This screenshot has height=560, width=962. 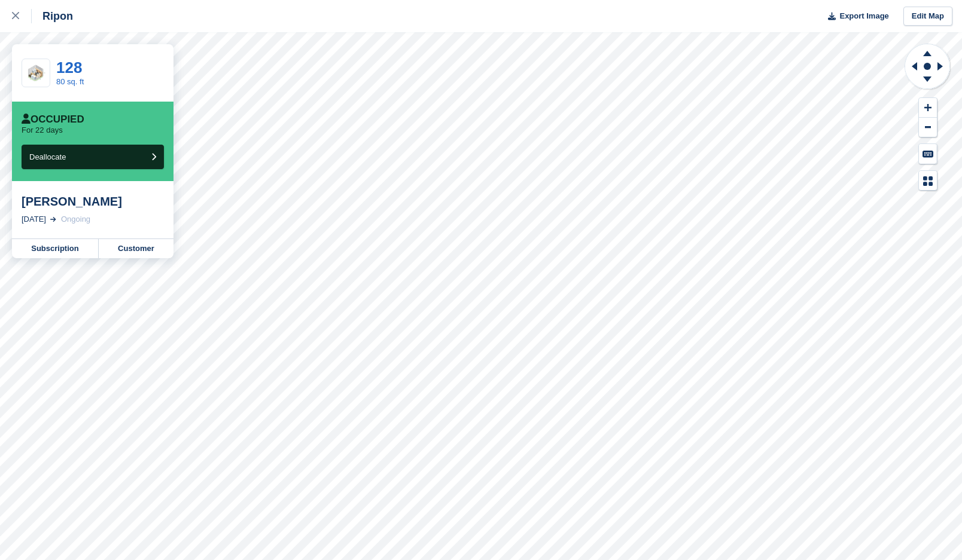 What do you see at coordinates (136, 249) in the screenshot?
I see `a: Customer` at bounding box center [136, 249].